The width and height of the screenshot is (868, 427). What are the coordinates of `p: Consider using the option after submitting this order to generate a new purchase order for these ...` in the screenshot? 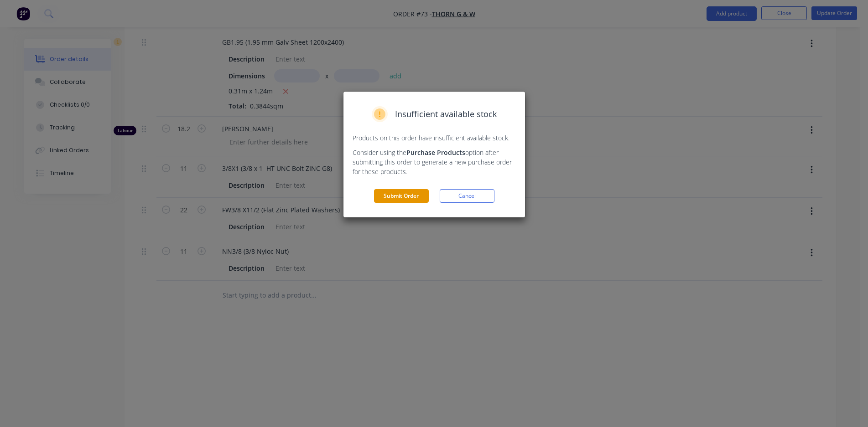 It's located at (434, 162).